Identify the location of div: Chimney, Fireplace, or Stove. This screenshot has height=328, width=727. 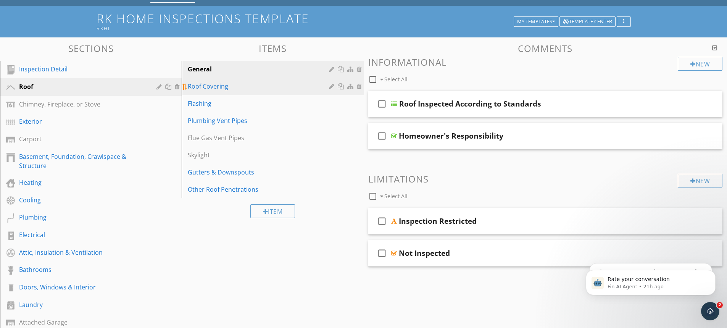
(82, 104).